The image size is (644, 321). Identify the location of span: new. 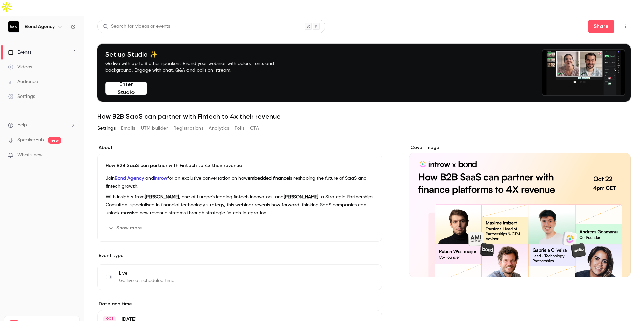
(54, 141).